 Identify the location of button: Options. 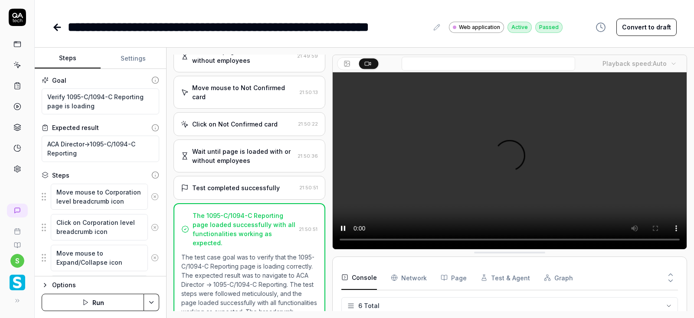
(100, 285).